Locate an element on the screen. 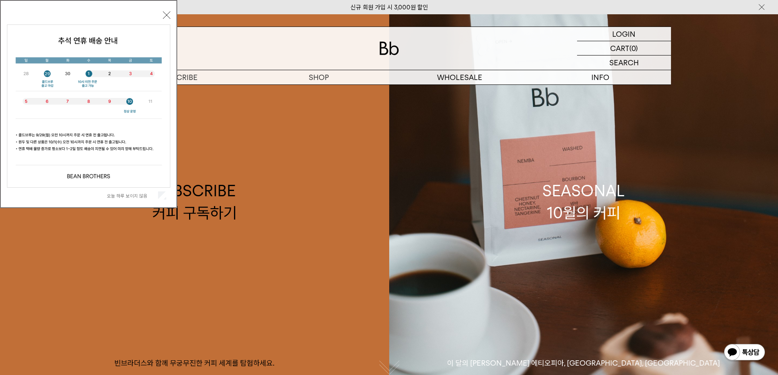 Image resolution: width=778 pixels, height=375 pixels. p: LOGIN is located at coordinates (623, 34).